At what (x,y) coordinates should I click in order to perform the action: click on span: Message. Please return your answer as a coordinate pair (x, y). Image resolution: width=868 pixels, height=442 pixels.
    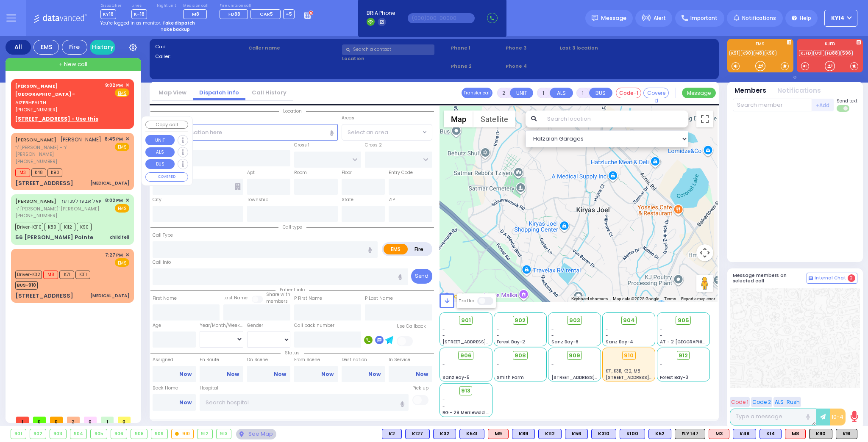
    Looking at the image, I should click on (614, 18).